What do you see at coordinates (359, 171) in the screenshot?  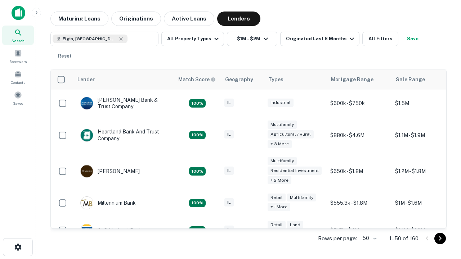 I see `td: $650k - $1.8M` at bounding box center [359, 171].